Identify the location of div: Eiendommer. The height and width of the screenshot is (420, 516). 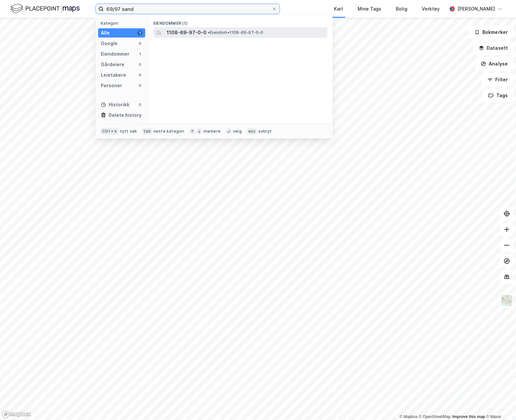
(115, 54).